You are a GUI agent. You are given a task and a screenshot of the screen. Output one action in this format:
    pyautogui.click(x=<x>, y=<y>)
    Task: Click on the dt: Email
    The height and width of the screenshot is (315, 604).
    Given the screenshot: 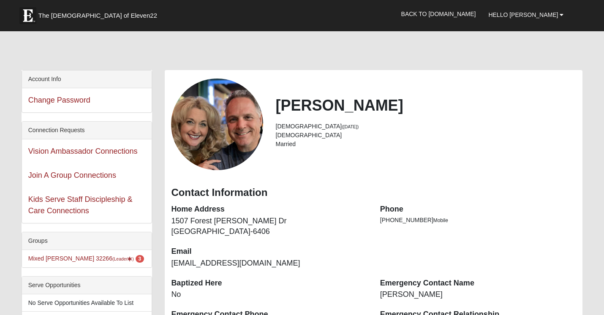 What is the action you would take?
    pyautogui.click(x=269, y=252)
    